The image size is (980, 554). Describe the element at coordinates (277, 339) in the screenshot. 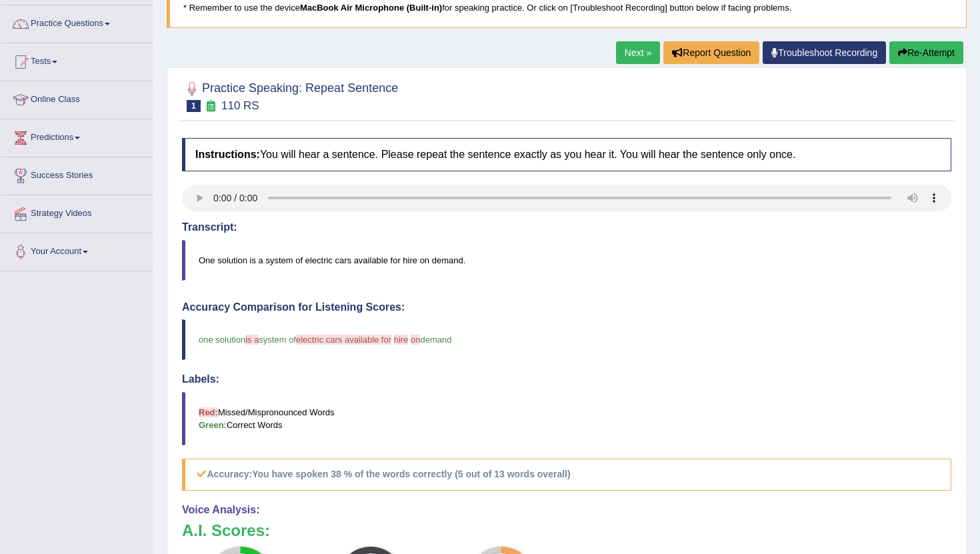

I see `span: system of` at that location.